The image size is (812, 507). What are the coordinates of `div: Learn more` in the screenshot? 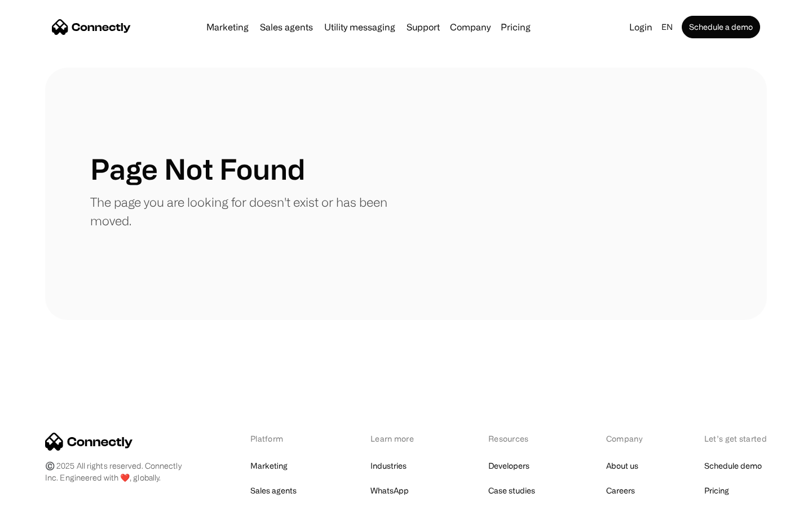 It's located at (400, 438).